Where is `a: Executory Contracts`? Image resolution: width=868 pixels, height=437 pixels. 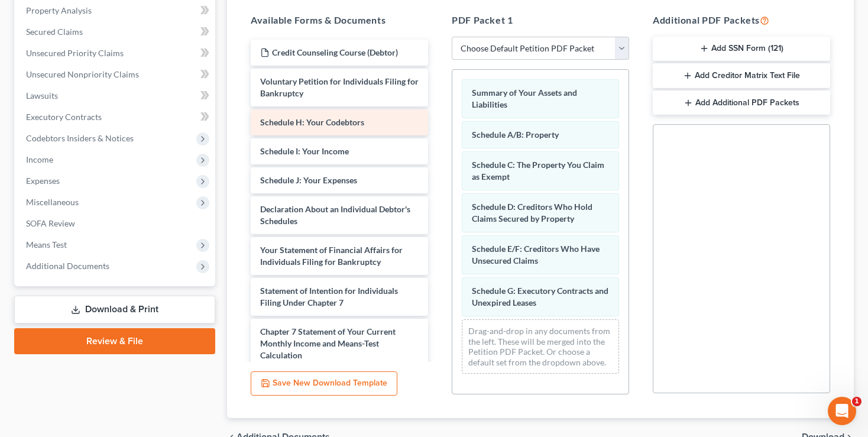 a: Executory Contracts is located at coordinates (116, 117).